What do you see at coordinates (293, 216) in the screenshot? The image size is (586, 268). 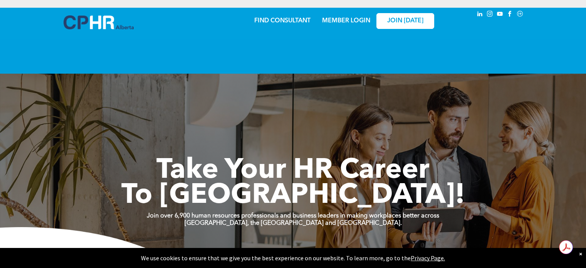 I see `strong: Join over 6,900 human resources professionals and business leaders in making workplaces better ac...` at bounding box center [293, 216].